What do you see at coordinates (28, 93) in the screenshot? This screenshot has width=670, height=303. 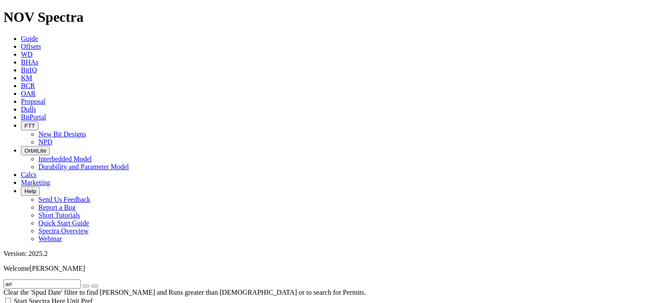 I see `span: OAR` at bounding box center [28, 93].